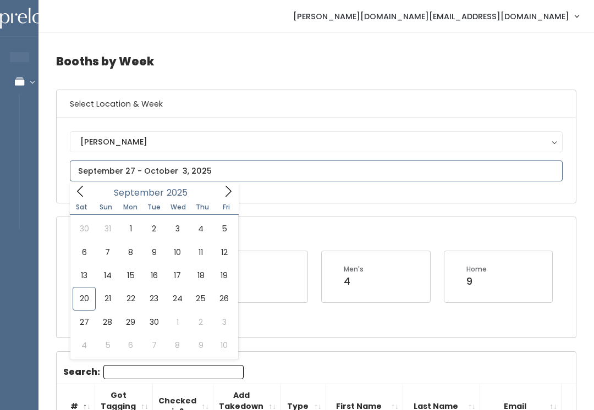 The width and height of the screenshot is (594, 410). Describe the element at coordinates (154, 322) in the screenshot. I see `span: September 30, 2025` at that location.